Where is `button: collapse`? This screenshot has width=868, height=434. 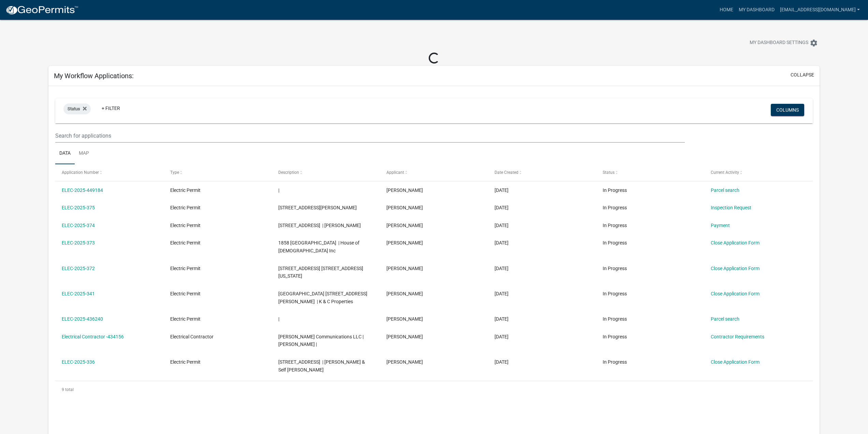
button: collapse is located at coordinates (803, 75).